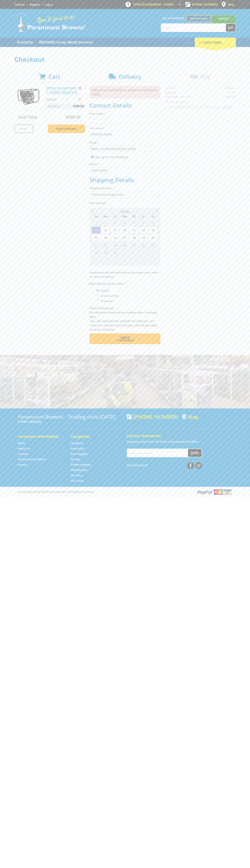 Image resolution: width=250 pixels, height=868 pixels. What do you see at coordinates (125, 120) in the screenshot?
I see `input: Please enter your first name.` at bounding box center [125, 120].